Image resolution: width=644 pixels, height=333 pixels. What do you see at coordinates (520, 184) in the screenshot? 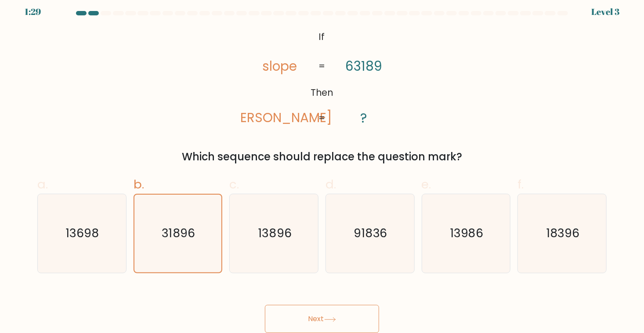
I see `span: f.` at bounding box center [520, 184].